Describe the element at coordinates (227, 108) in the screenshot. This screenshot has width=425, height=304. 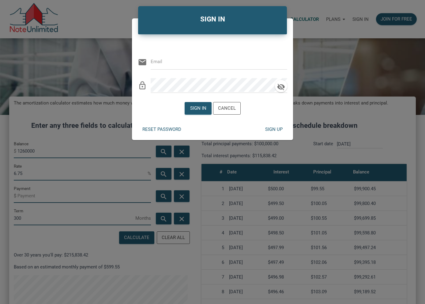
I see `button: Cancel` at that location.